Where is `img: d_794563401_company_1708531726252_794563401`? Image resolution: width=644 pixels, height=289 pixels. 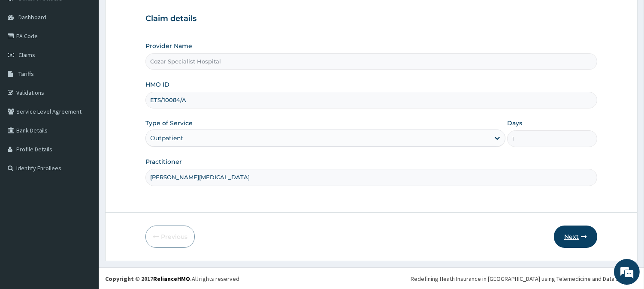
img: d_794563401_company_1708531726252_794563401 is located at coordinates (25, 54).